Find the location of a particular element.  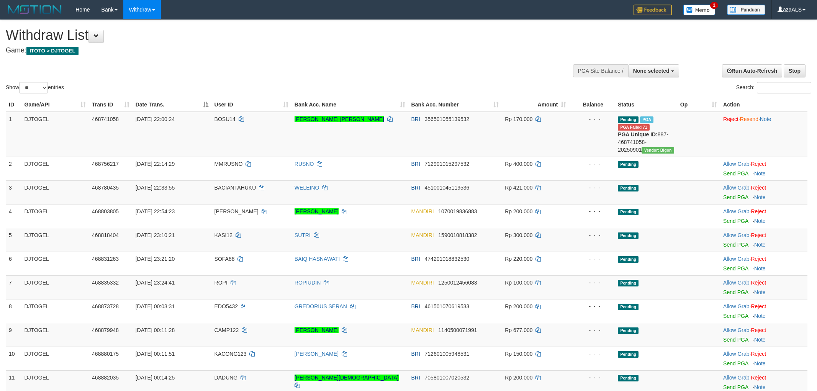

th: Action is located at coordinates (763, 105).